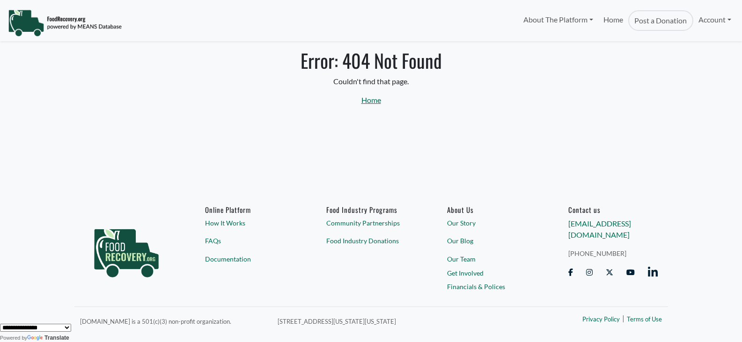 The height and width of the screenshot is (342, 742). Describe the element at coordinates (48, 338) in the screenshot. I see `a: Translate` at that location.